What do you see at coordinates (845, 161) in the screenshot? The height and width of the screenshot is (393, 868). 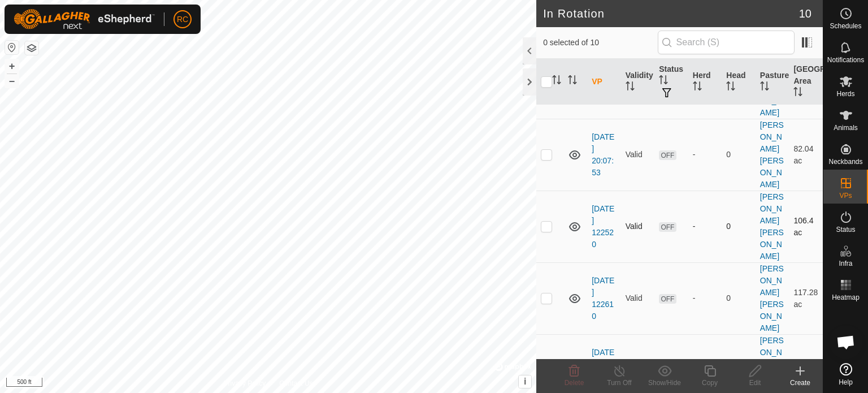 I see `span: Neckbands` at bounding box center [845, 161].